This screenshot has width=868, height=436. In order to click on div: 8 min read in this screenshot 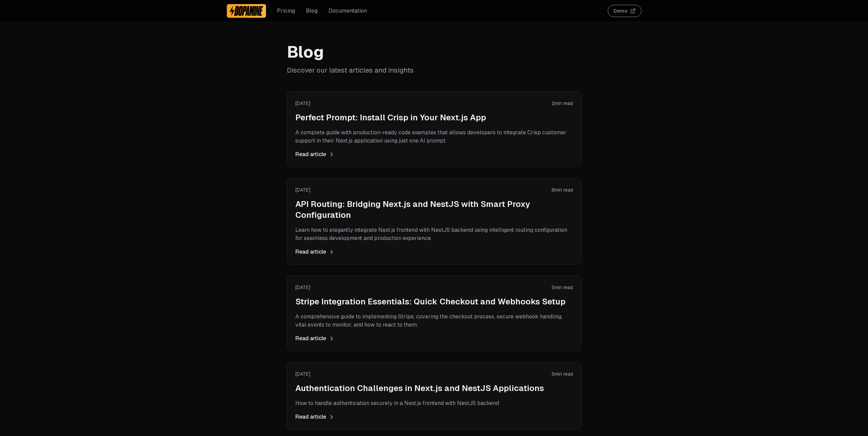, I will do `click(562, 190)`.